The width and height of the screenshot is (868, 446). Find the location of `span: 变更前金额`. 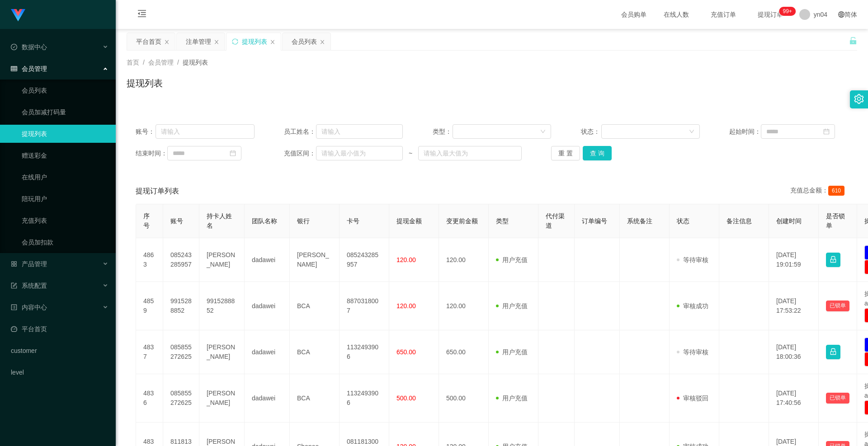

span: 变更前金额 is located at coordinates (462, 221).